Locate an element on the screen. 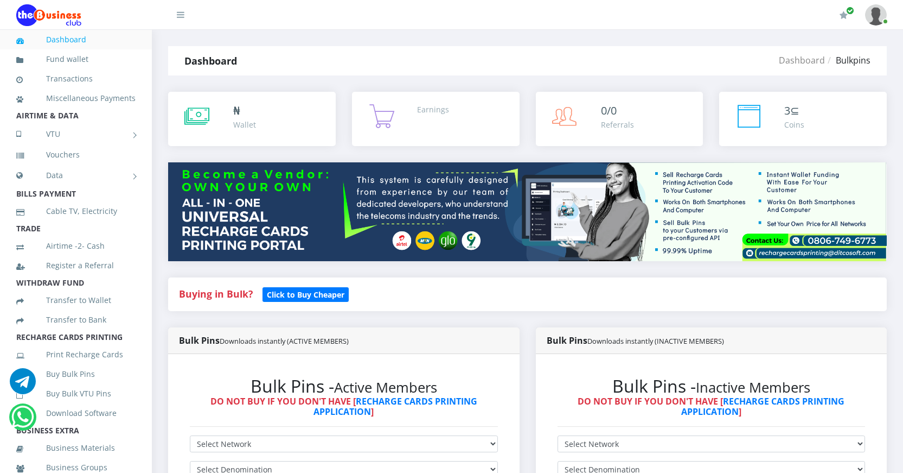  a: Register a Referral is located at coordinates (76, 265).